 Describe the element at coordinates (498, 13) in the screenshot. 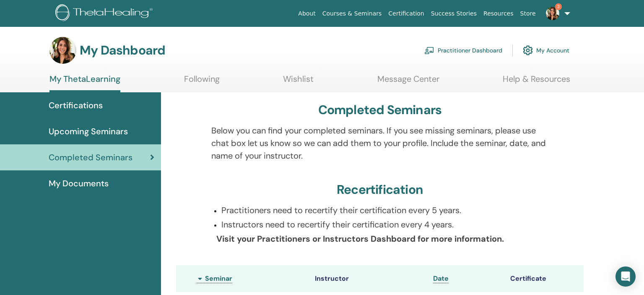

I see `a: Resources` at that location.